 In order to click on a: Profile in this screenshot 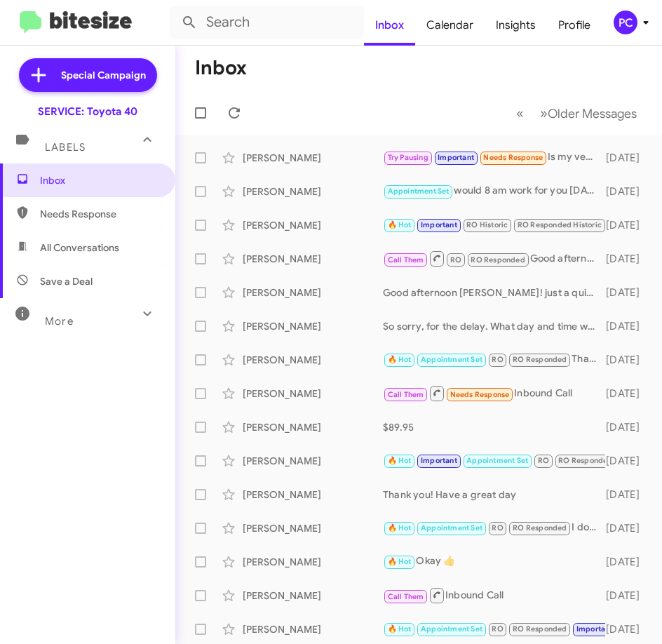, I will do `click(574, 25)`.